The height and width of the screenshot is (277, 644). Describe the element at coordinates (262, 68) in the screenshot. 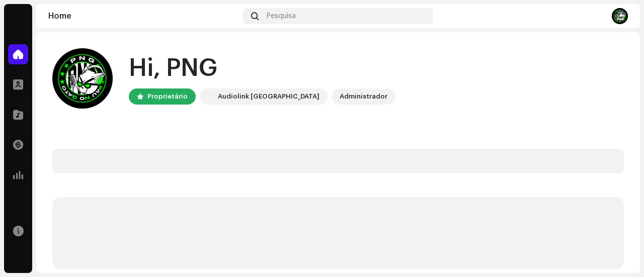

I see `div: Hi, PNG` at that location.